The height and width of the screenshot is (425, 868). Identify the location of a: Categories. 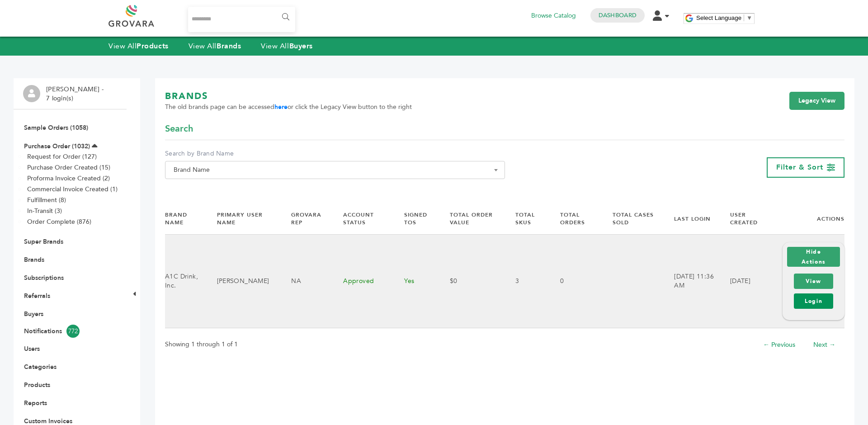
(40, 367).